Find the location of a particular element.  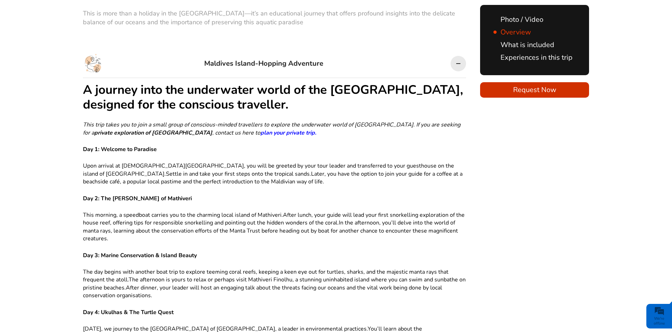

a: plan your private trip is located at coordinates (287, 133).